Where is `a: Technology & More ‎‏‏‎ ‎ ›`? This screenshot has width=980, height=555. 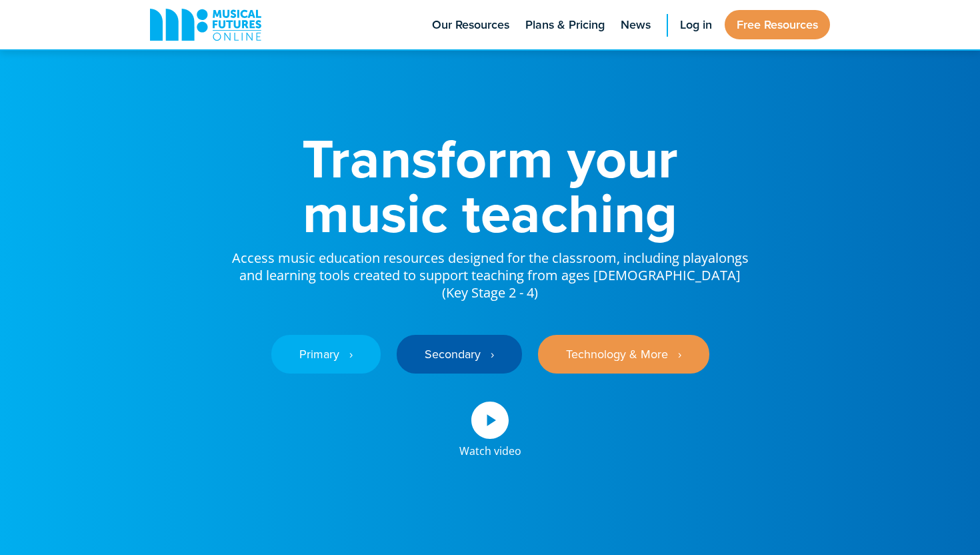
a: Technology & More ‎‏‏‎ ‎ › is located at coordinates (624, 354).